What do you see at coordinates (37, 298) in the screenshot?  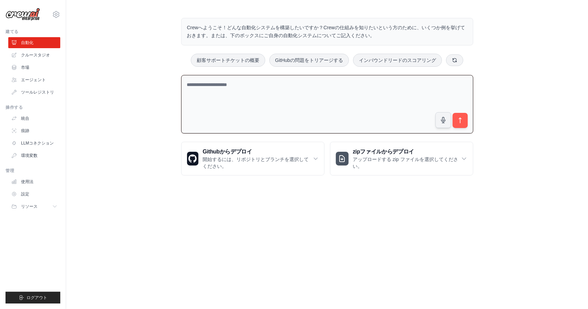 I see `font: ログアウト` at bounding box center [37, 298].